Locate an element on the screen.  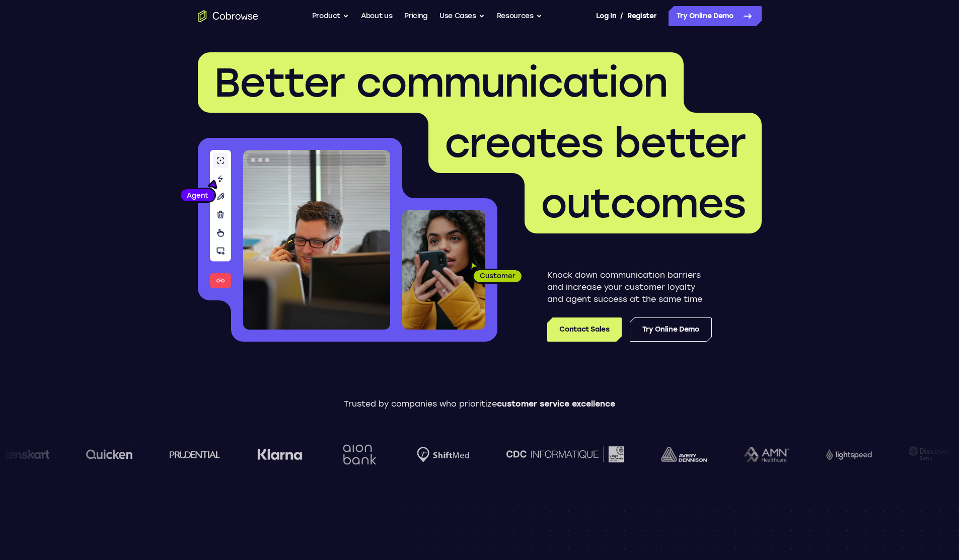
span: outcomes is located at coordinates (643, 204).